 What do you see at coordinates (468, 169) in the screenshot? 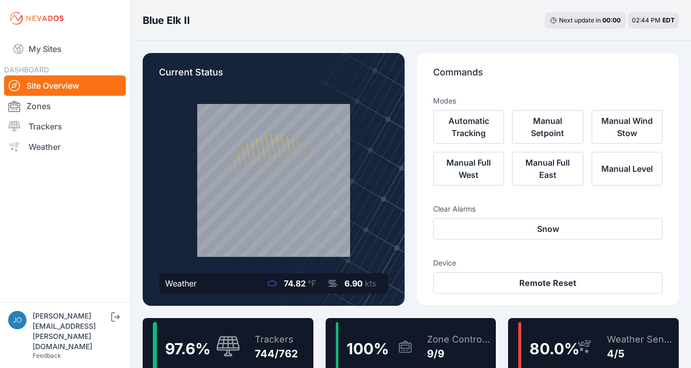
I see `button: Manual Full West` at bounding box center [468, 169].